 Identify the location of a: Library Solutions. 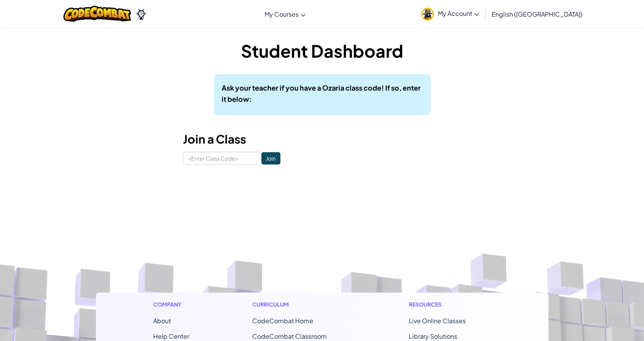
(433, 336).